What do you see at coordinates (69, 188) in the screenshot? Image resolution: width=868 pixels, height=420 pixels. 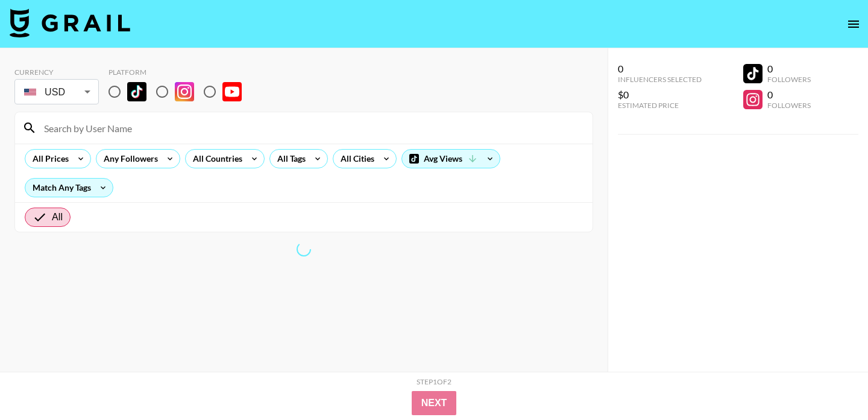 I see `div: Match Any Tags` at bounding box center [69, 188].